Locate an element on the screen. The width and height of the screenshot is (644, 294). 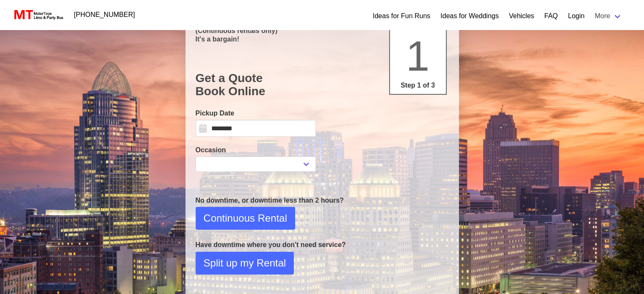
p: Step 1 of 3 is located at coordinates (418, 85).